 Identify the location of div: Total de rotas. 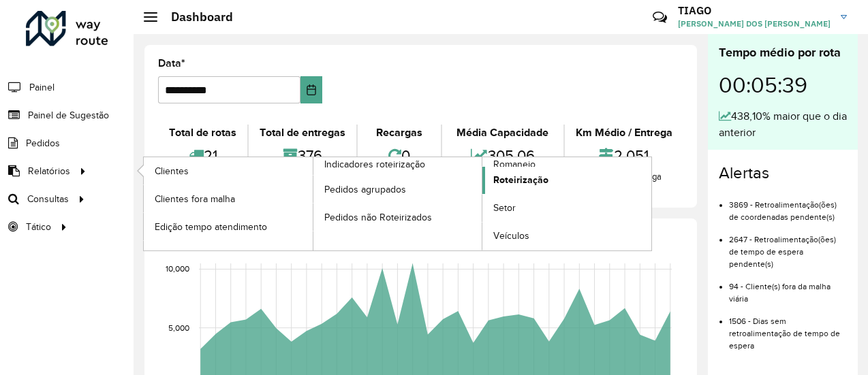
(202, 133).